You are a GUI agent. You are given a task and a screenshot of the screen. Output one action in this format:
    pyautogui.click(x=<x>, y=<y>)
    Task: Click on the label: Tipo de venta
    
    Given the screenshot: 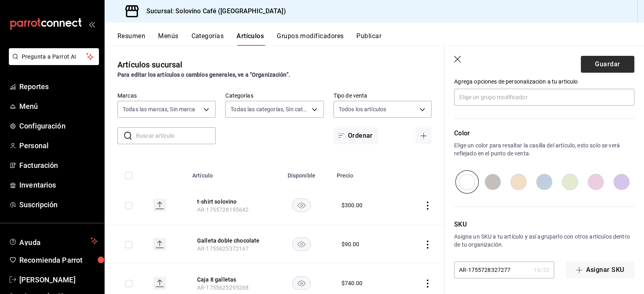 What is the action you would take?
    pyautogui.click(x=382, y=96)
    